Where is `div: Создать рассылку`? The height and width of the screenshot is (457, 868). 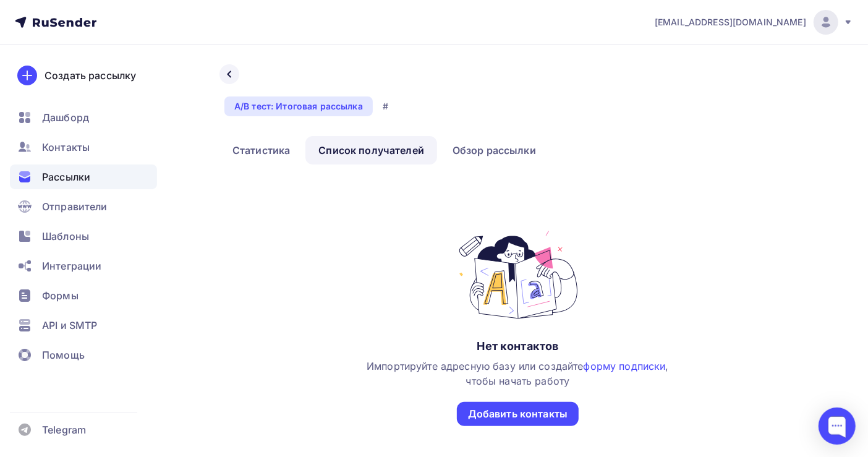 div: Создать рассылку is located at coordinates (91, 76).